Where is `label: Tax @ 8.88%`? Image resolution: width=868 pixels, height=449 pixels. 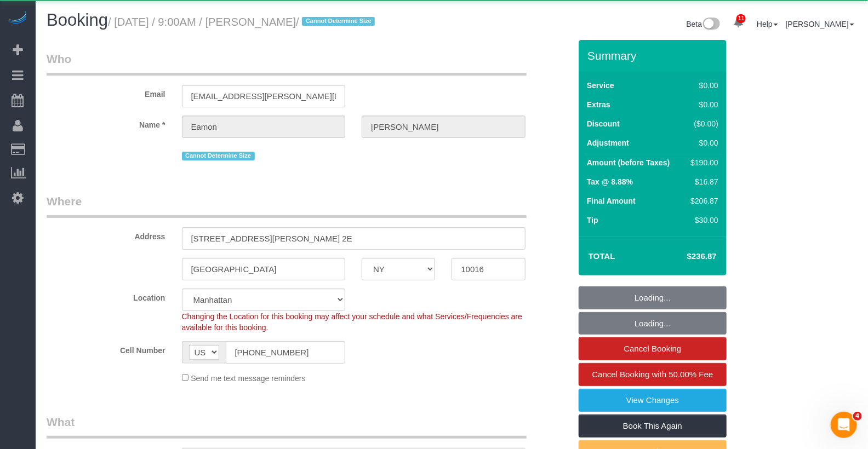 label: Tax @ 8.88% is located at coordinates (610, 182).